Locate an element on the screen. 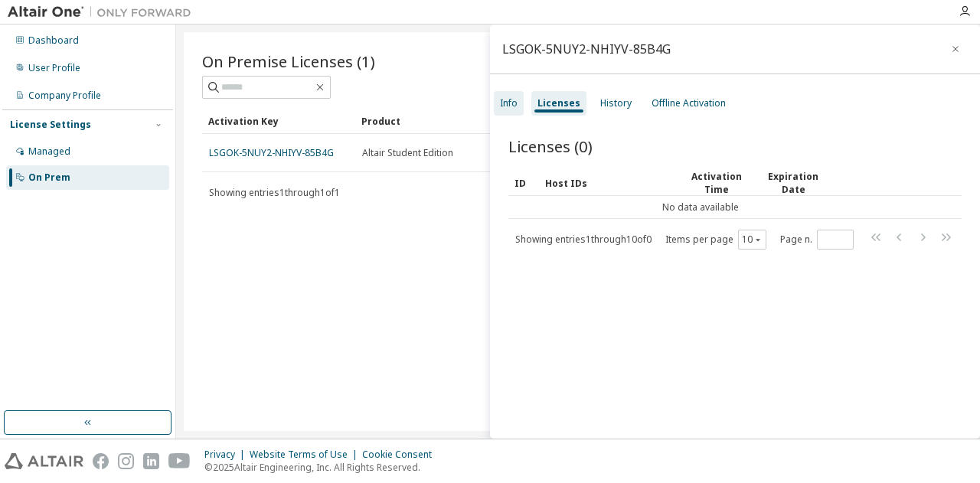  span: Altair Student Edition is located at coordinates (408, 153).